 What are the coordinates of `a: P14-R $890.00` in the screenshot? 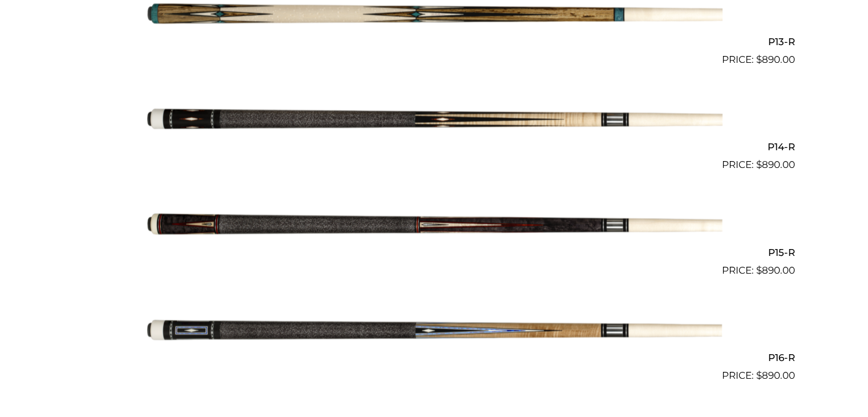 It's located at (434, 122).